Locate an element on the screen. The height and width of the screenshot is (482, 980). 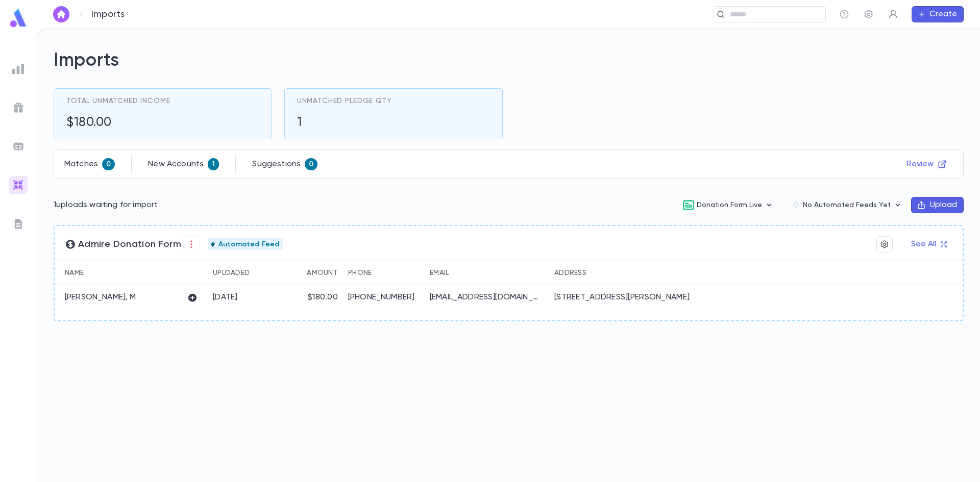
button: See All is located at coordinates (929, 245).